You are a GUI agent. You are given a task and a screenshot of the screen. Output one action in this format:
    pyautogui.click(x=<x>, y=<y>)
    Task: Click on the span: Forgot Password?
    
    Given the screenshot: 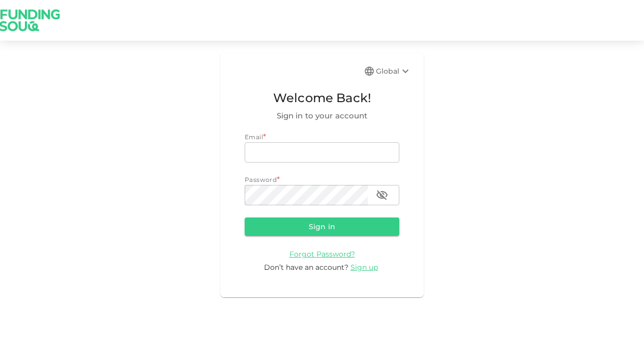 What is the action you would take?
    pyautogui.click(x=322, y=254)
    